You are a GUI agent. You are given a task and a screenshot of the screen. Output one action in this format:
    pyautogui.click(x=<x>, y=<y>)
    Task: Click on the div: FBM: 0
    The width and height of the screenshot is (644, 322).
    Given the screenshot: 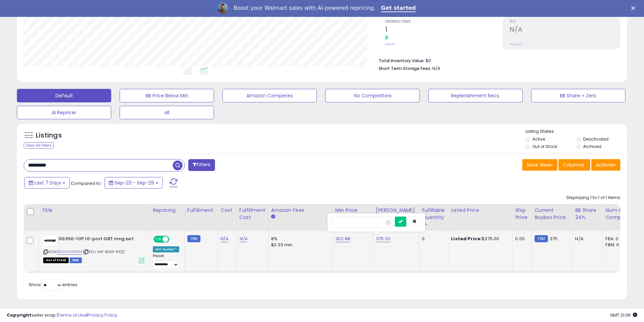 What is the action you would take?
    pyautogui.click(x=616, y=245)
    